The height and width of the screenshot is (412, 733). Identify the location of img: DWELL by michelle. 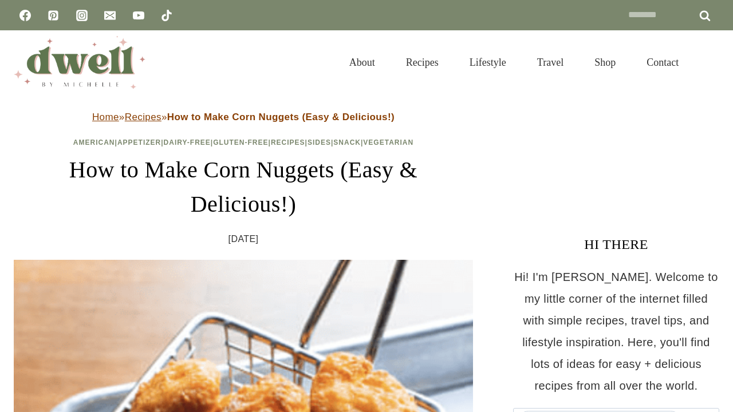
(80, 62).